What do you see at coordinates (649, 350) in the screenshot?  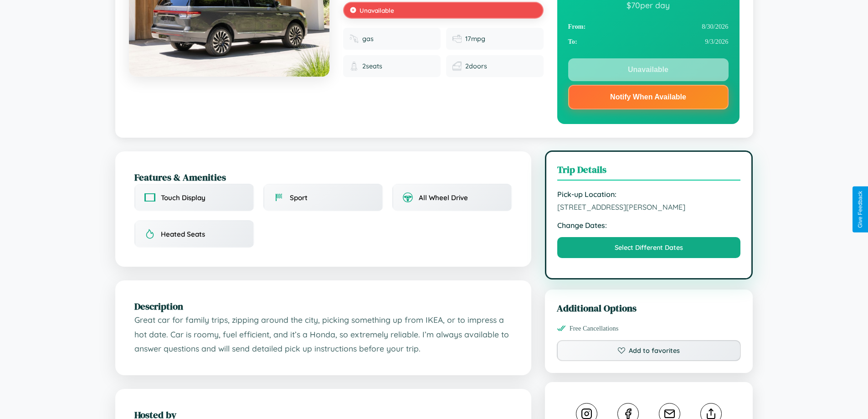 I see `button: Add to favorites` at bounding box center [649, 350].